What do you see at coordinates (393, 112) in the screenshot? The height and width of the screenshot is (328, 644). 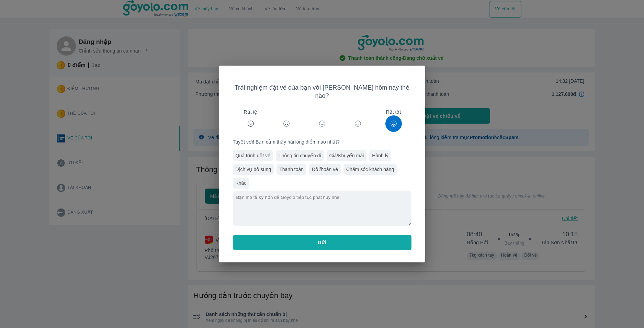 I see `span: Rất tốt` at bounding box center [393, 112].